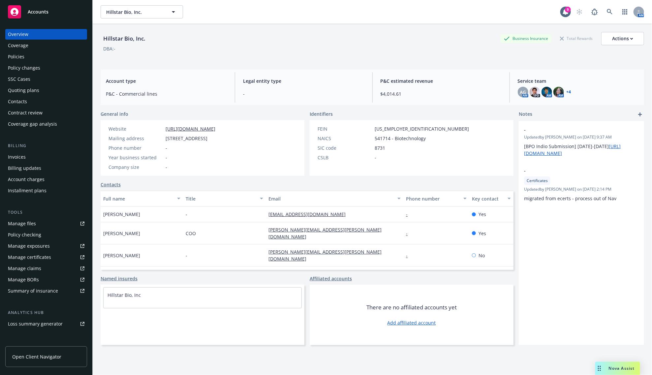 The image size is (652, 375). I want to click on div: Billing, so click(46, 146).